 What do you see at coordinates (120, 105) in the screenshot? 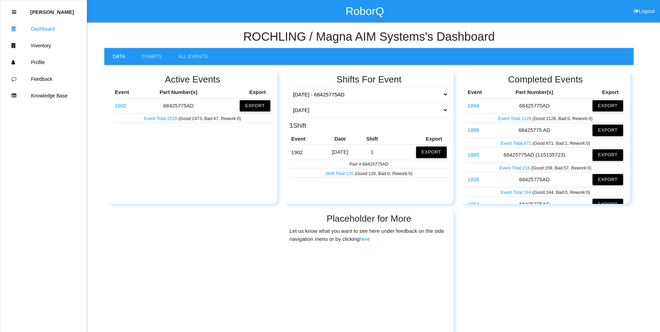
I see `a: 1902` at bounding box center [120, 105].